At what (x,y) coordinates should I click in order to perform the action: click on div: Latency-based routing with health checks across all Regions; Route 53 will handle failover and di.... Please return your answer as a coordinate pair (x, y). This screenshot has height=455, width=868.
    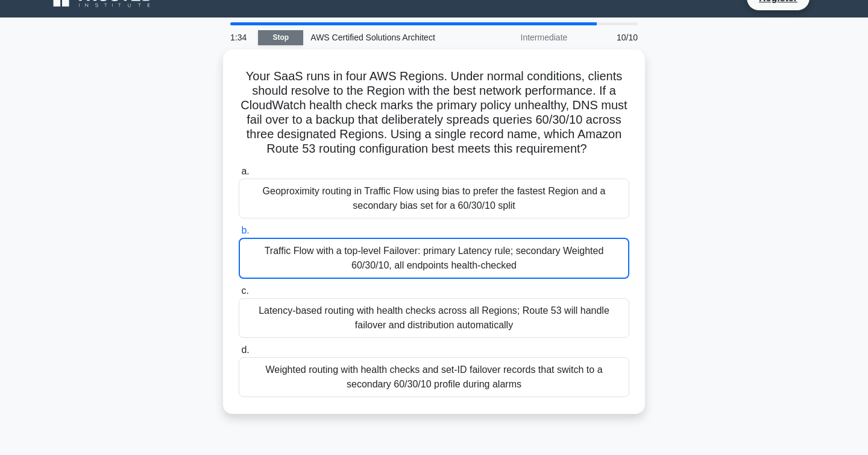
    Looking at the image, I should click on (434, 318).